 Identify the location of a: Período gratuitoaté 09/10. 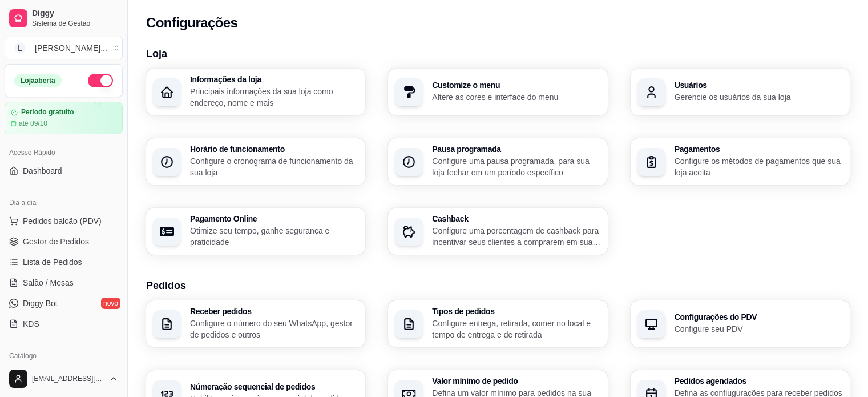
(63, 118).